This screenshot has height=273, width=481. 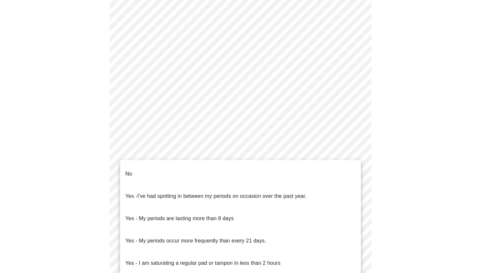 I want to click on p: Yes - My periods are lasting more than 8 days, so click(x=180, y=218).